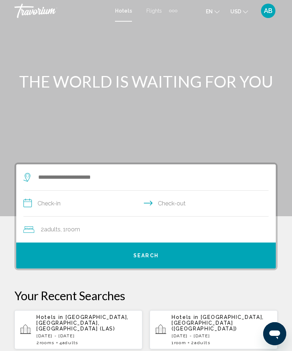 This screenshot has height=351, width=292. I want to click on button: Change language, so click(213, 11).